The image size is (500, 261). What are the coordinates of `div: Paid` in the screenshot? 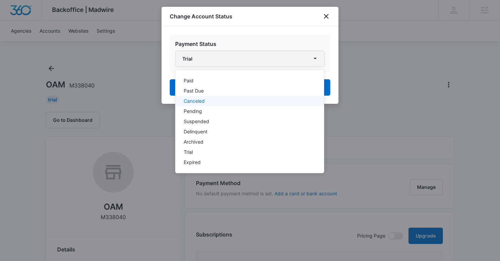 It's located at (246, 81).